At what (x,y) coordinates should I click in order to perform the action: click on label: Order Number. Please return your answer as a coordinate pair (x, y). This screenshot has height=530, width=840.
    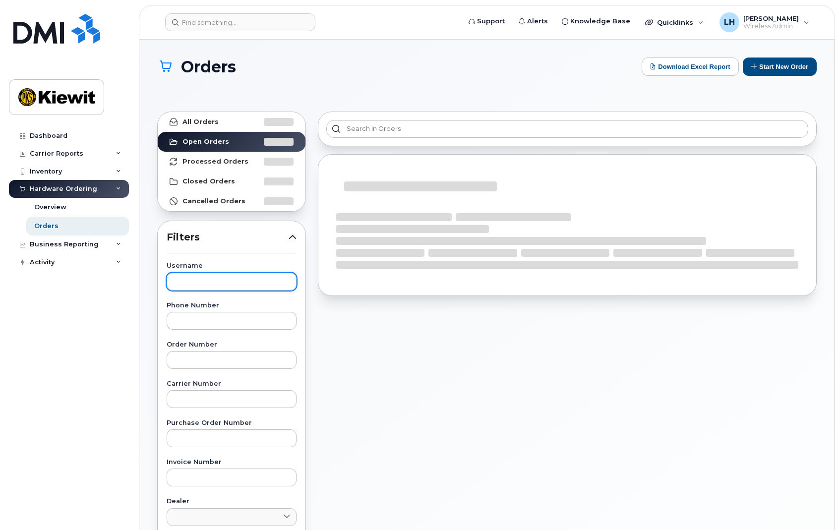
    Looking at the image, I should click on (232, 345).